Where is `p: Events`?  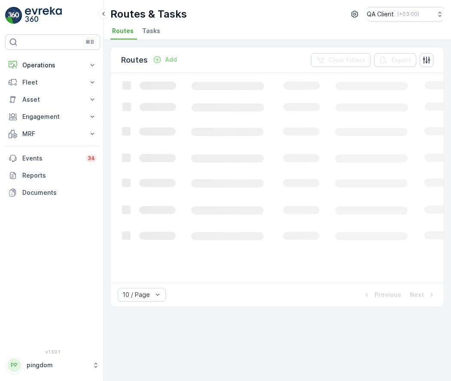
p: Events is located at coordinates (52, 158).